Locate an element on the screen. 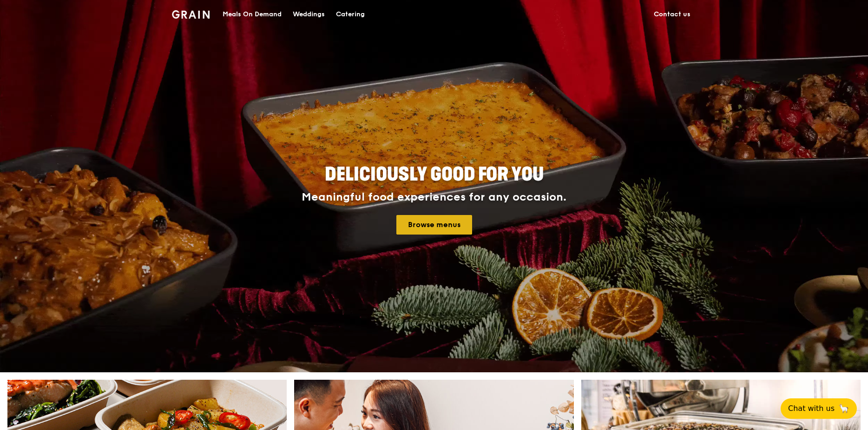 The width and height of the screenshot is (868, 430). span: Deliciously good for you is located at coordinates (434, 174).